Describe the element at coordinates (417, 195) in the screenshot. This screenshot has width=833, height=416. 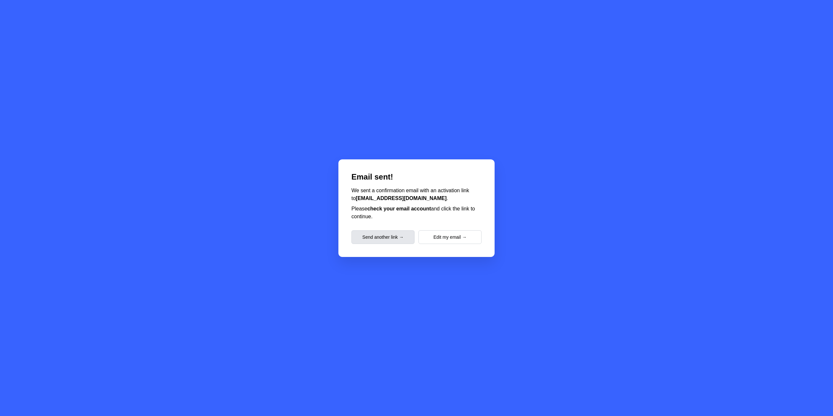
I see `p: We sent a confirmation email with an activation link to .` at that location.